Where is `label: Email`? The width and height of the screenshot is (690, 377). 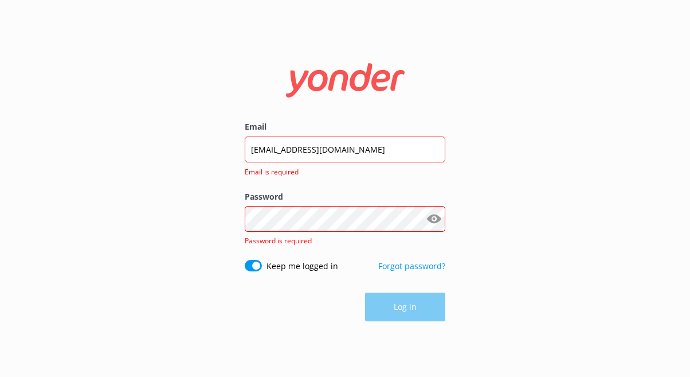 label: Email is located at coordinates (345, 127).